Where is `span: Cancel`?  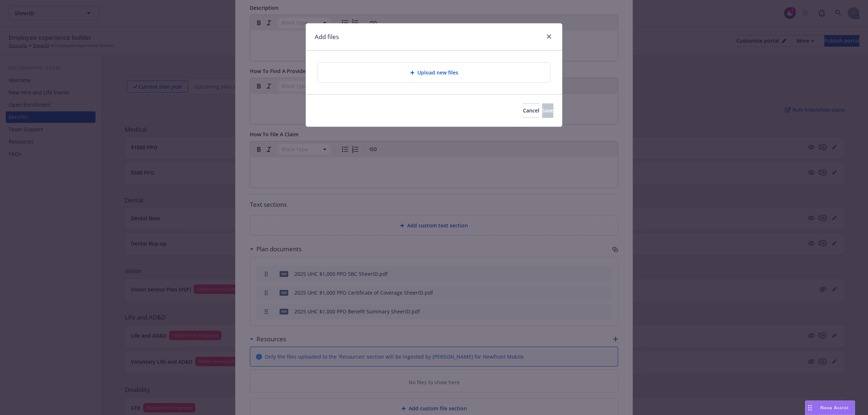 span: Cancel is located at coordinates (531, 110).